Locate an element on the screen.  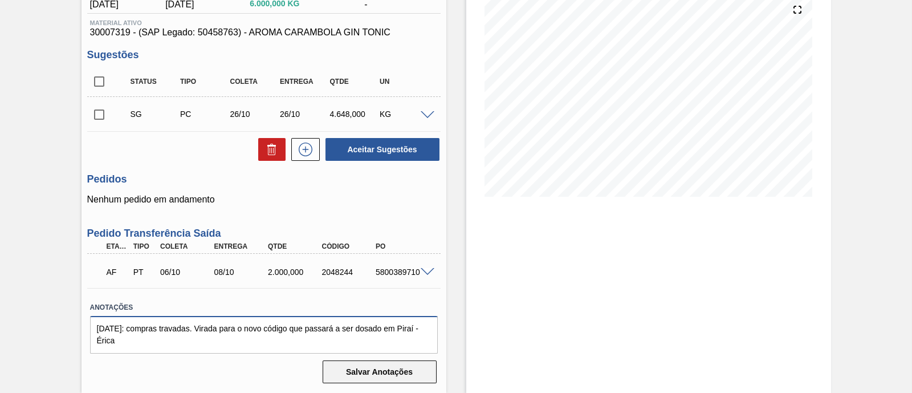
h3: Pedido Transferência Saída is located at coordinates (264, 233).